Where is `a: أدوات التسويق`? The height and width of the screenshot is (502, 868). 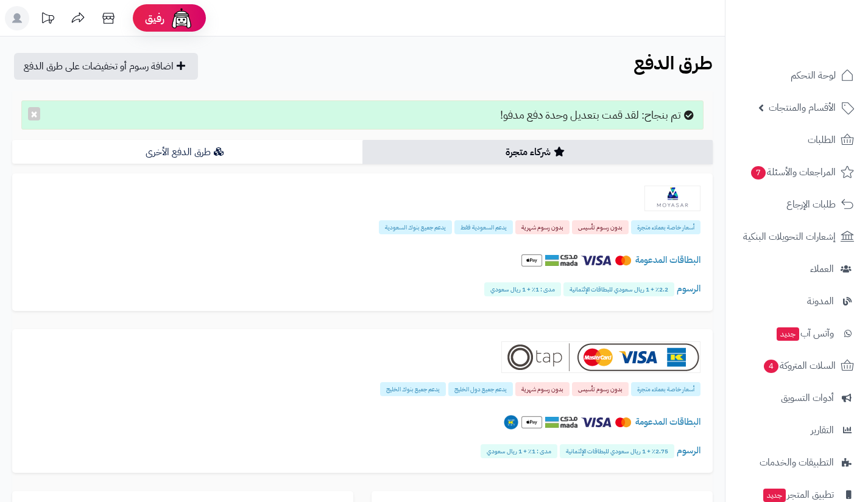
a: أدوات التسويق is located at coordinates (797, 398).